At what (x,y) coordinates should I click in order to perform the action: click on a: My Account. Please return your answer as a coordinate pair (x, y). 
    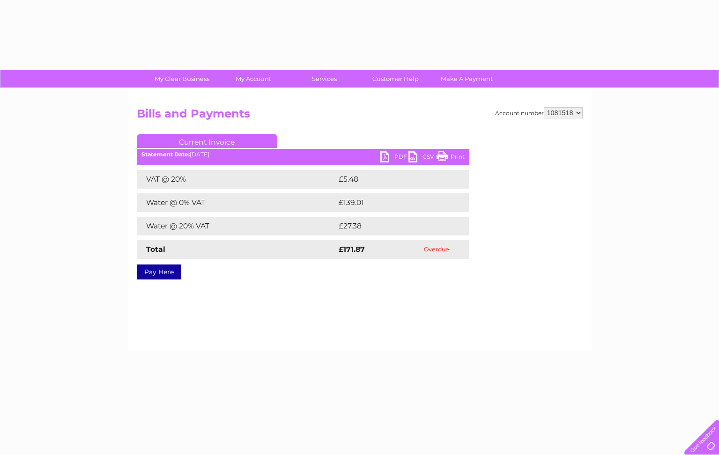
    Looking at the image, I should click on (253, 79).